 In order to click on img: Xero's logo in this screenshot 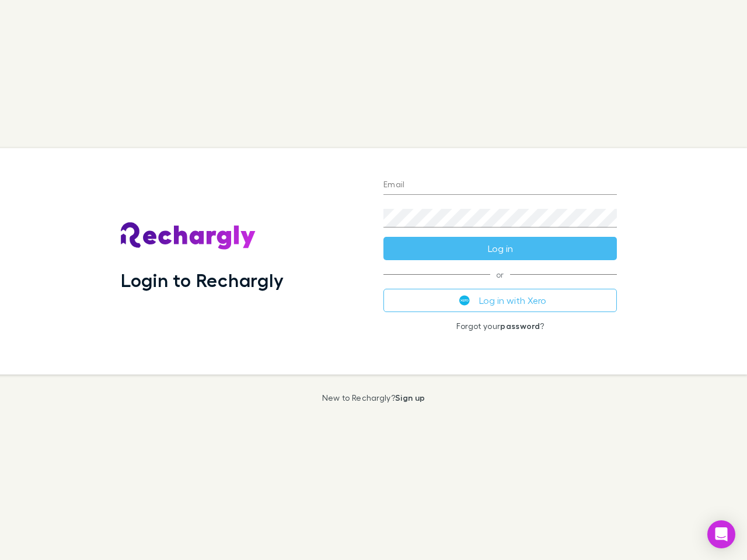, I will do `click(465, 300)`.